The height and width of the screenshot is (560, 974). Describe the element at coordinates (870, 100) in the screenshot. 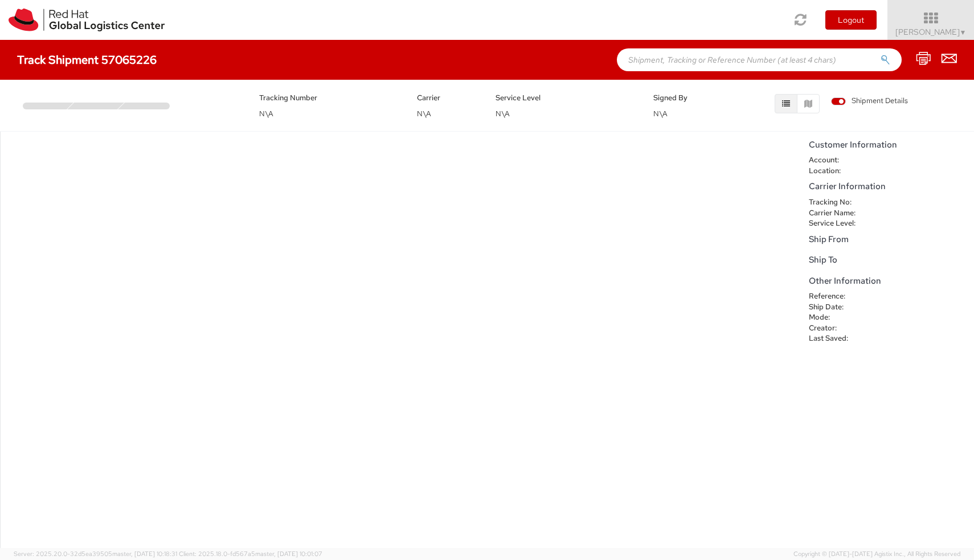

I see `span: Shipment Details` at that location.